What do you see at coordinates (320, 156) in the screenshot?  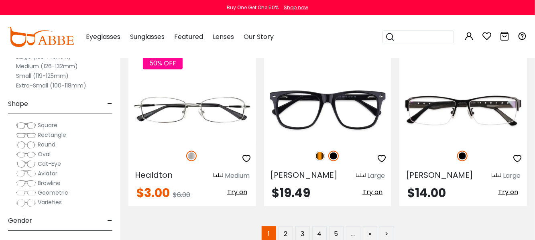 I see `img: Tortoise` at bounding box center [320, 156].